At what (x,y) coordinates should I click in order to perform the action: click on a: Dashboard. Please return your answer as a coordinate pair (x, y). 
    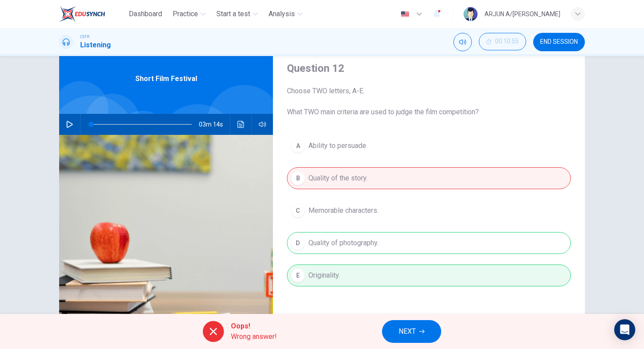
    Looking at the image, I should click on (145, 14).